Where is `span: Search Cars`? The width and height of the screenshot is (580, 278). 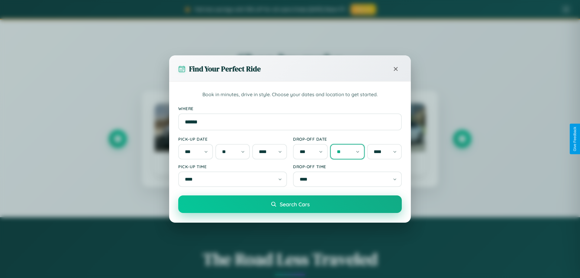
span: Search Cars is located at coordinates (295, 204).